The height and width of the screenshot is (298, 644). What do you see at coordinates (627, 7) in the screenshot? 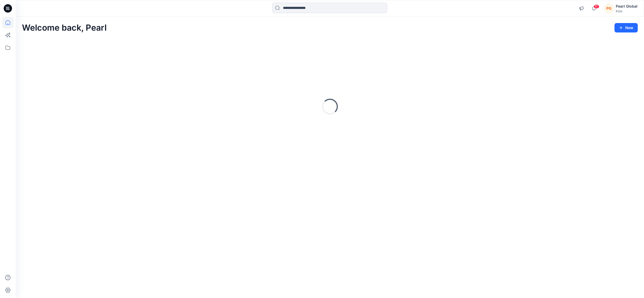
I see `div: Pearl Global` at bounding box center [627, 7].